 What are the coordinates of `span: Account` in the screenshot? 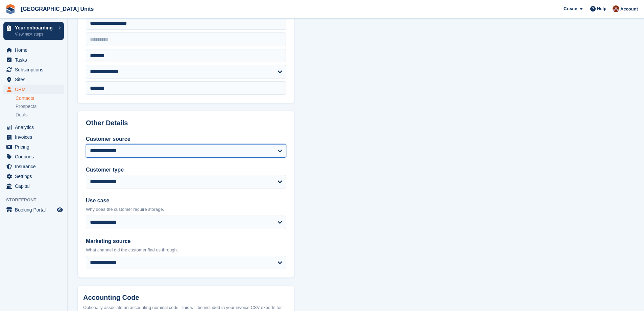 It's located at (629, 9).